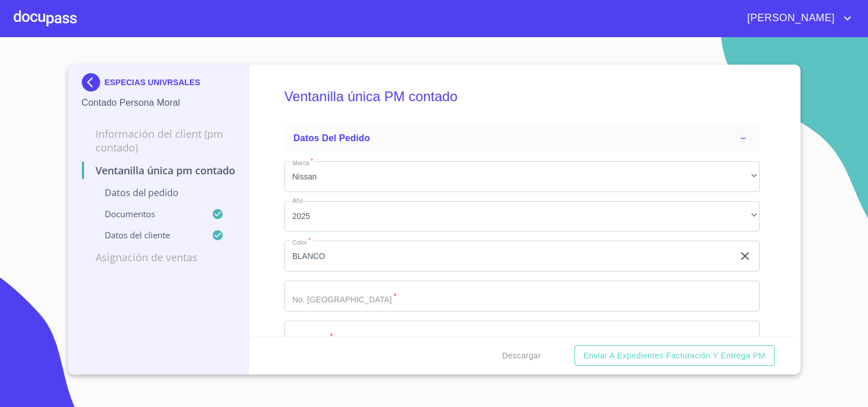 The image size is (868, 407). Describe the element at coordinates (158, 257) in the screenshot. I see `p: Asignación de Ventas` at that location.